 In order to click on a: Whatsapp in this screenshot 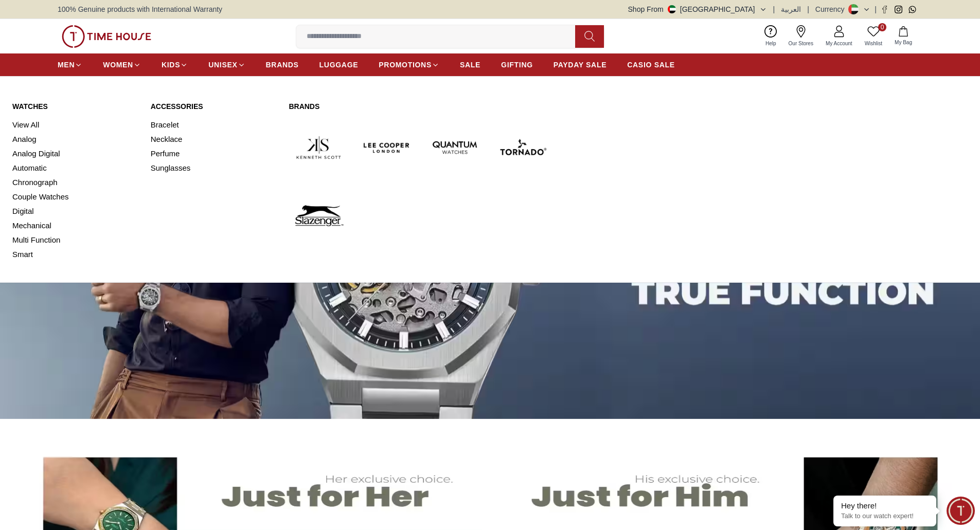, I will do `click(912, 9)`.